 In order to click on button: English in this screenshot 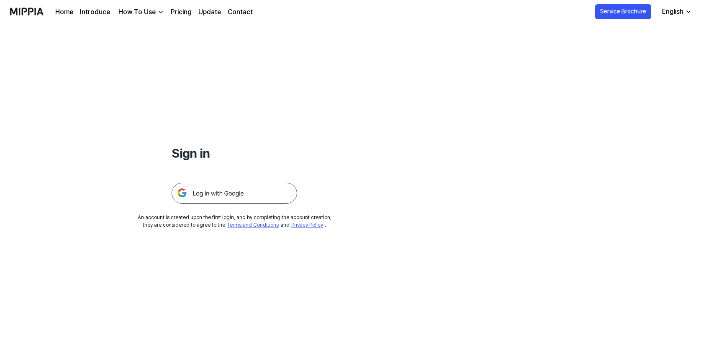, I will do `click(676, 12)`.